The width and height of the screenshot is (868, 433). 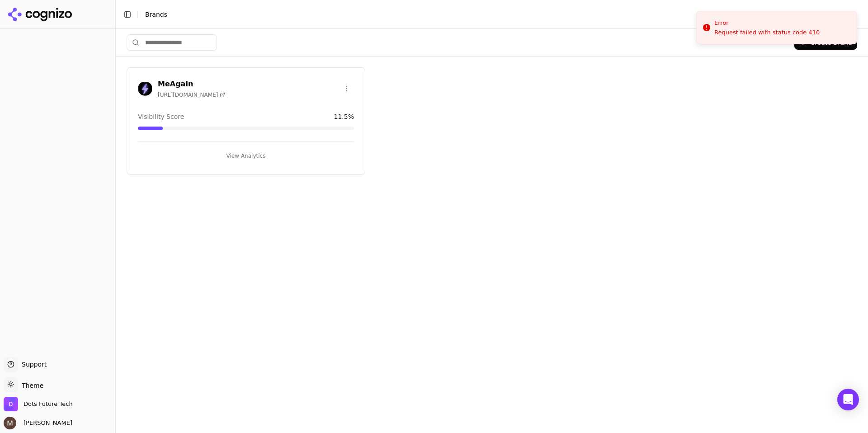 What do you see at coordinates (145, 89) in the screenshot?
I see `img: MeAgain` at bounding box center [145, 89].